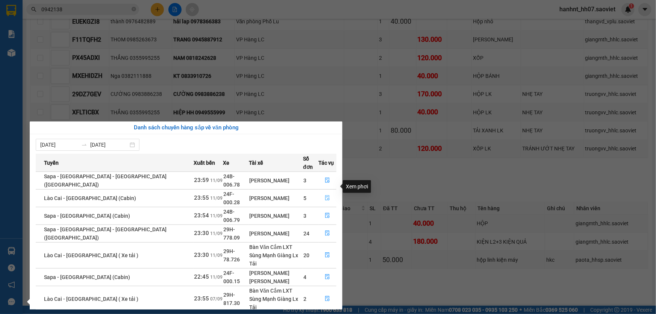 This screenshot has width=656, height=314. What do you see at coordinates (232, 234) in the screenshot?
I see `span: 29H-778.09` at bounding box center [232, 234].